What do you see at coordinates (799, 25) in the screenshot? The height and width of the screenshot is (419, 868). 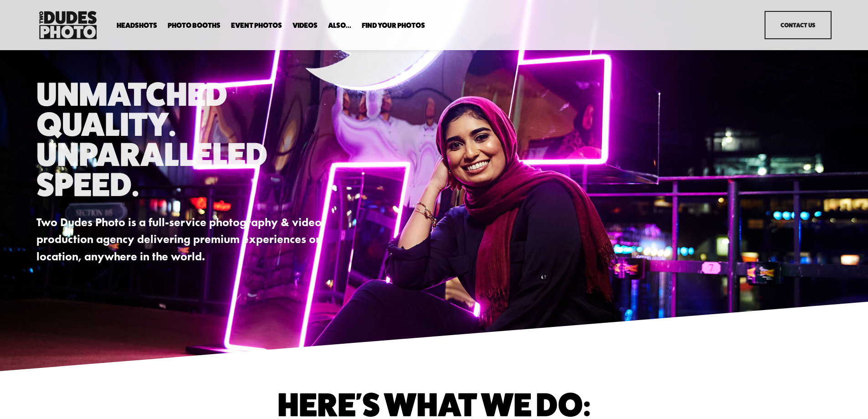 I see `a: Contact Us` at bounding box center [799, 25].